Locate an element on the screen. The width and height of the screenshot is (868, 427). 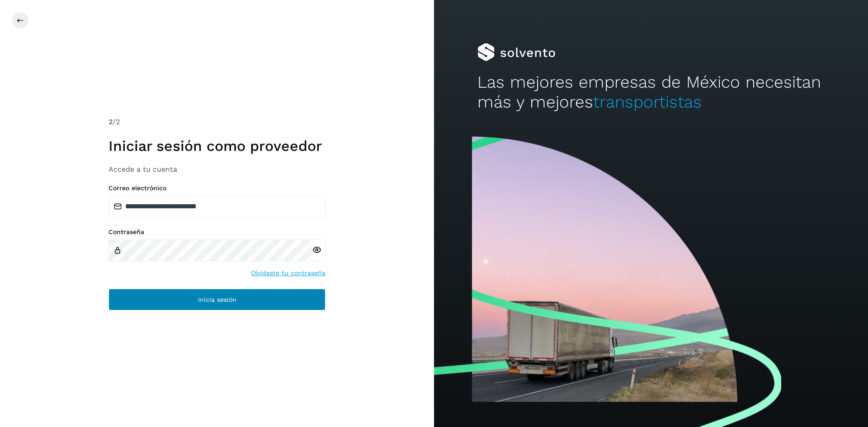
a: Olvidaste tu contraseña is located at coordinates (288, 273).